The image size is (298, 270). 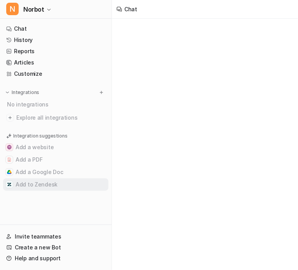 What do you see at coordinates (56, 104) in the screenshot?
I see `div: No integrations` at bounding box center [56, 104].